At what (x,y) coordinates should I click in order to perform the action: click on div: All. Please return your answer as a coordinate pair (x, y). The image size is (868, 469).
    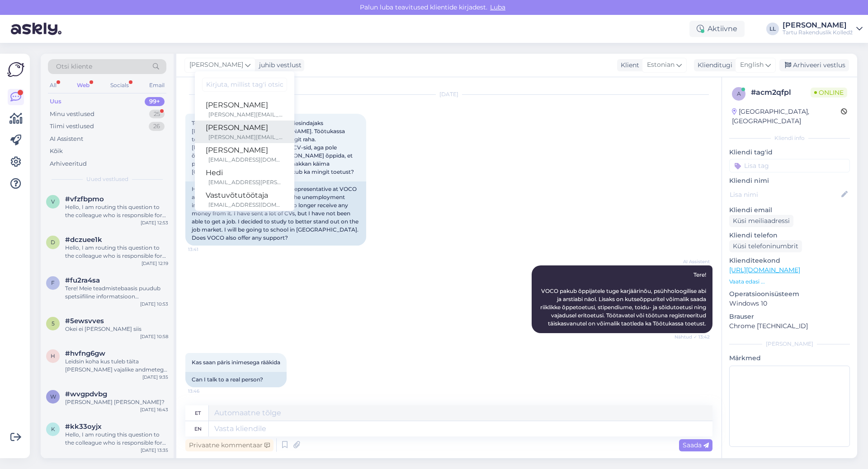
    Looking at the image, I should click on (53, 86).